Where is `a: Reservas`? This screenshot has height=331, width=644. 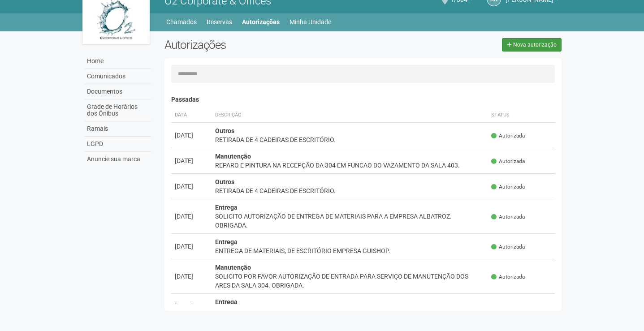 a: Reservas is located at coordinates (219, 22).